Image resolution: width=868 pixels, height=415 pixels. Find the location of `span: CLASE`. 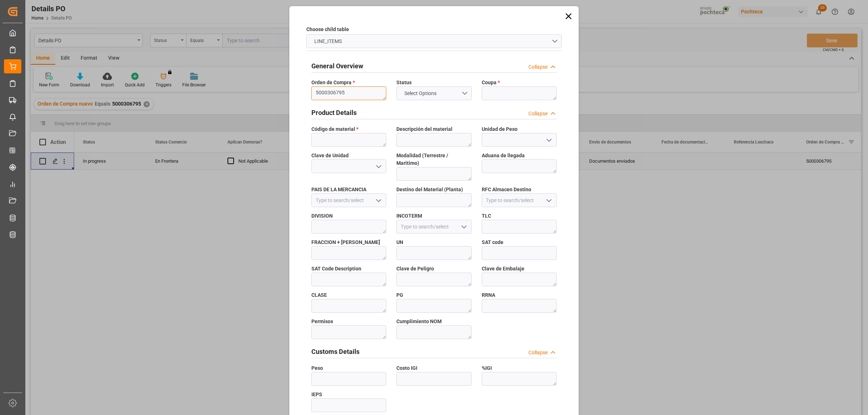

span: CLASE is located at coordinates (319, 295).